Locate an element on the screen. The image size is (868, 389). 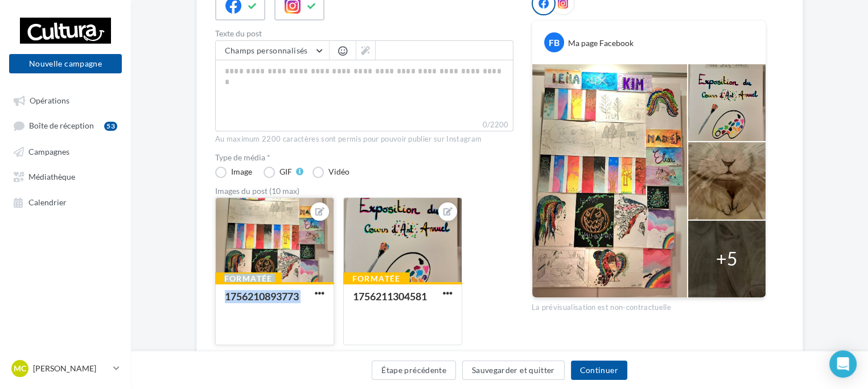
span: Champs personnalisés is located at coordinates (267, 50).